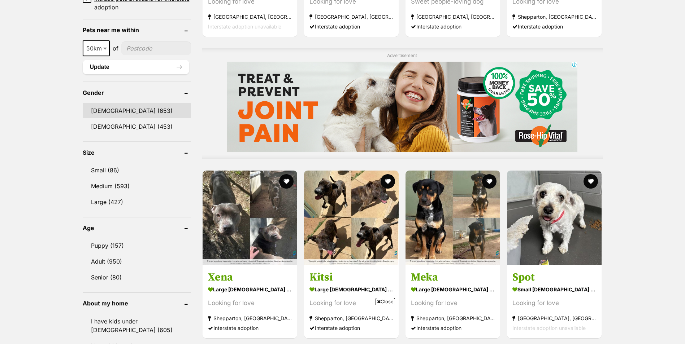 Image resolution: width=685 pixels, height=344 pixels. I want to click on a: Senior (80), so click(137, 278).